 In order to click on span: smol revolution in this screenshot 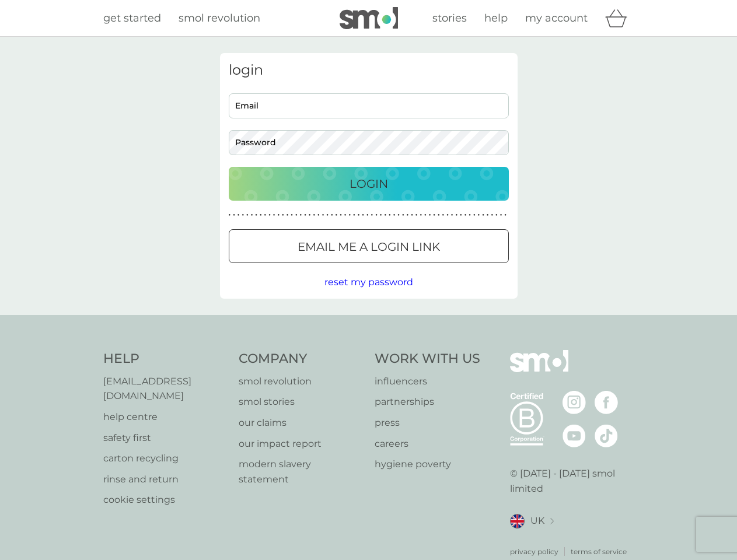, I will do `click(219, 18)`.